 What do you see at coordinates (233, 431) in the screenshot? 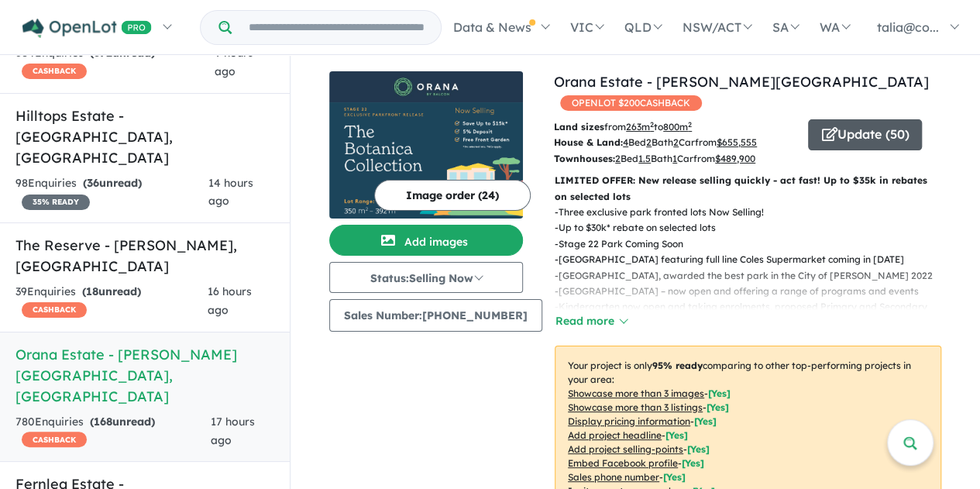
I see `span: 17 hours ago` at bounding box center [233, 431].